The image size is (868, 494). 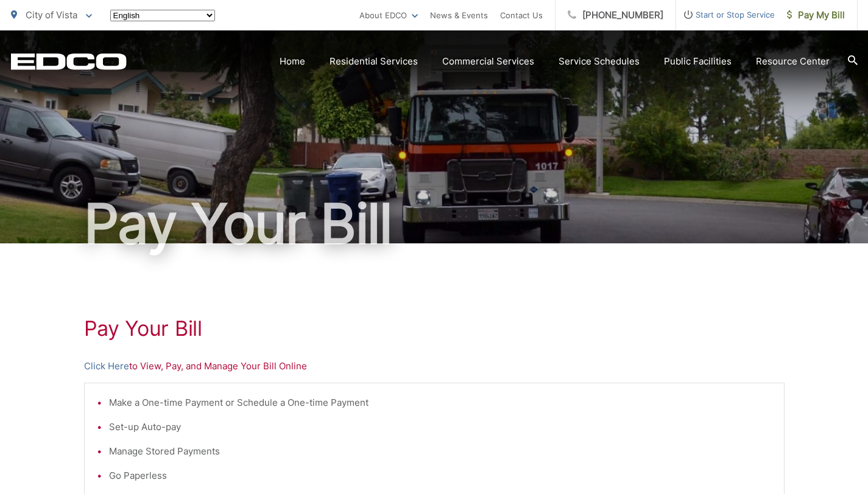 I want to click on a: Residential Services, so click(x=374, y=62).